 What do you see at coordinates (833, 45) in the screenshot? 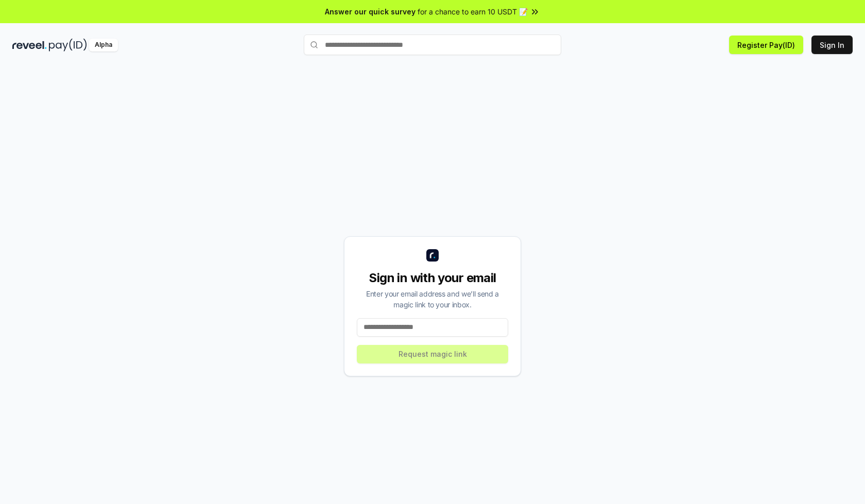
I see `button: Sign In` at bounding box center [833, 45].